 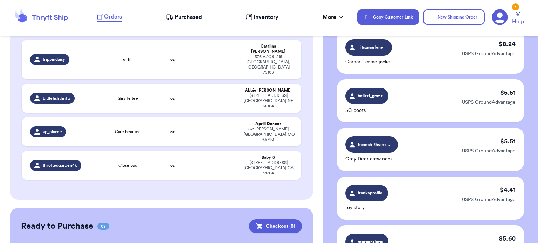 What do you see at coordinates (184, 17) in the screenshot?
I see `a: Purchased` at bounding box center [184, 17].